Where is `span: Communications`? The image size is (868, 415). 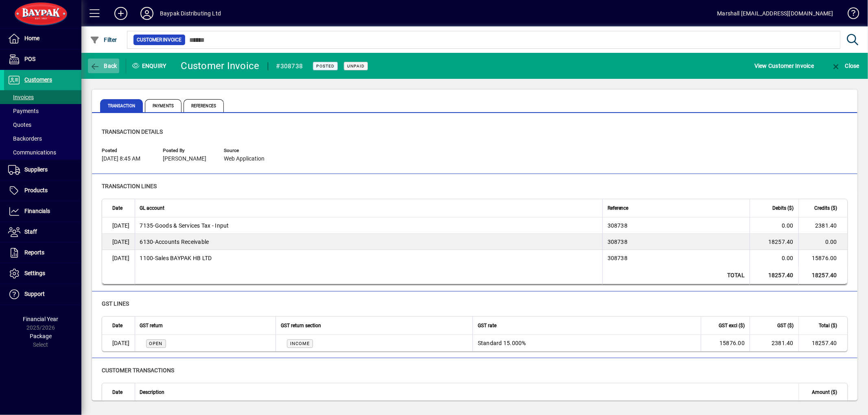 span: Communications is located at coordinates (32, 152).